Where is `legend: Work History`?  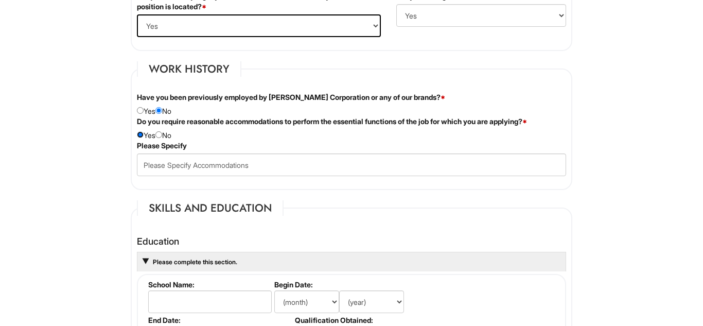 legend: Work History is located at coordinates (189, 69).